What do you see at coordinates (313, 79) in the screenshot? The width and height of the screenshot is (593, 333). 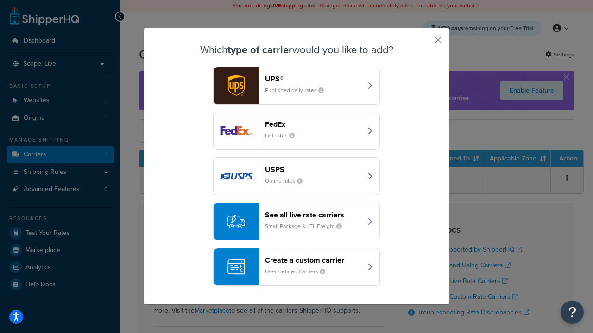 I see `header: UPS®` at bounding box center [313, 79].